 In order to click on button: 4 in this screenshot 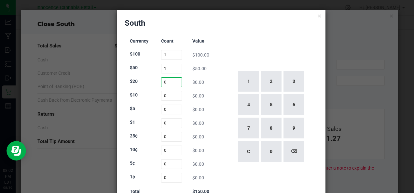, I will do `click(248, 105)`.